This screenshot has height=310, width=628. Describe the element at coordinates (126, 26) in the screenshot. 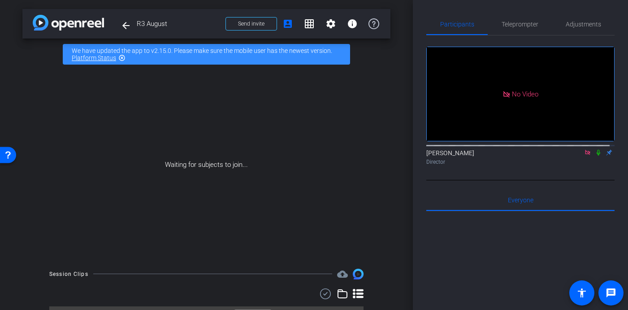

I see `mat-icon: arrow_back` at that location.